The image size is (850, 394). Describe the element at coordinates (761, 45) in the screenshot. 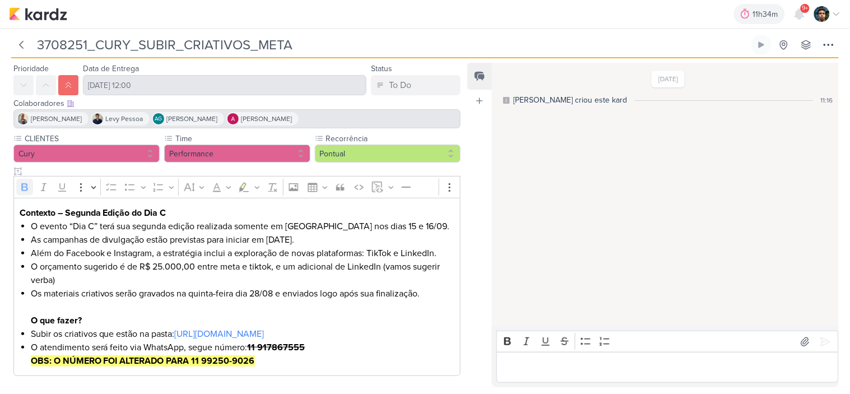

I see `div: Ligar relógio` at that location.